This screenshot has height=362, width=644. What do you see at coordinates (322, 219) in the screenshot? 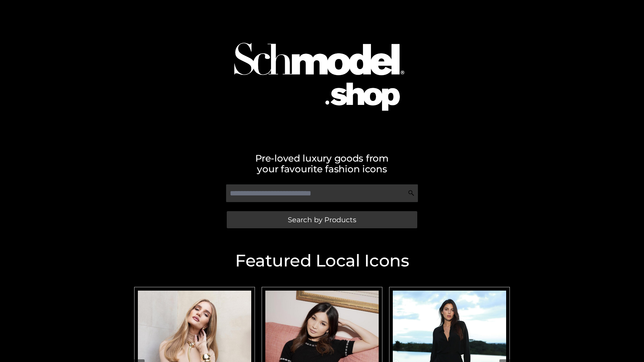
I see `span: Search by Products` at bounding box center [322, 219].